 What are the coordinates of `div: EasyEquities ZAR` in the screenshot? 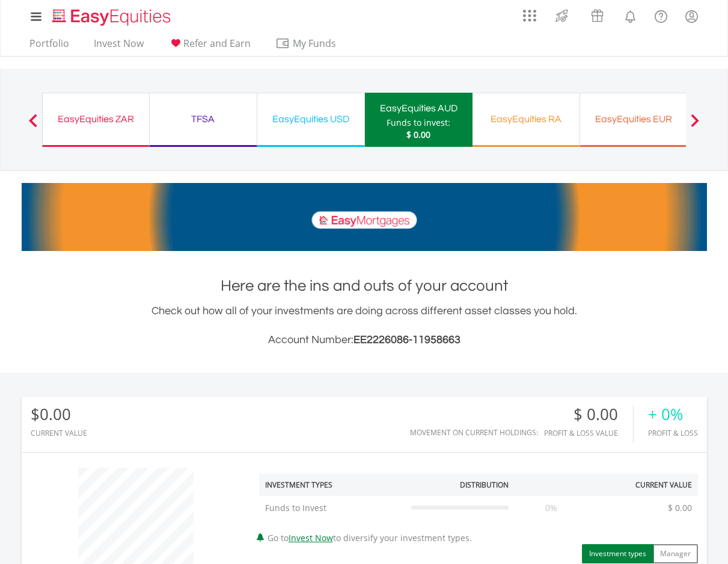 It's located at (95, 119).